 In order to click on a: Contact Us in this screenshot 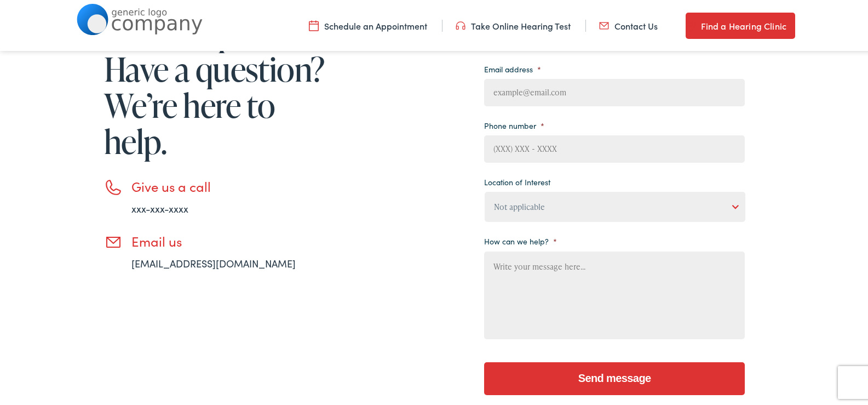, I will do `click(628, 24)`.